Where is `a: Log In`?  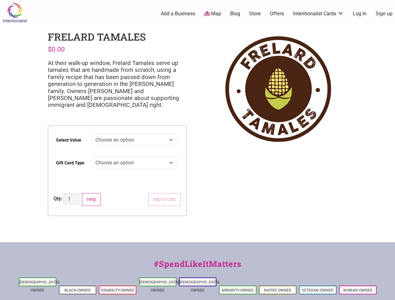 a: Log In is located at coordinates (360, 14).